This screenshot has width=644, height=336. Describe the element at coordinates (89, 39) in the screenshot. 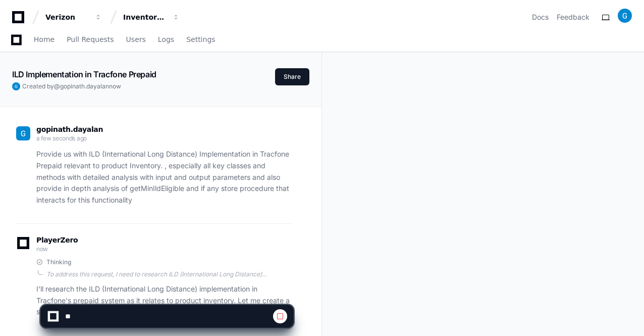

I see `span: Pull Requests` at that location.